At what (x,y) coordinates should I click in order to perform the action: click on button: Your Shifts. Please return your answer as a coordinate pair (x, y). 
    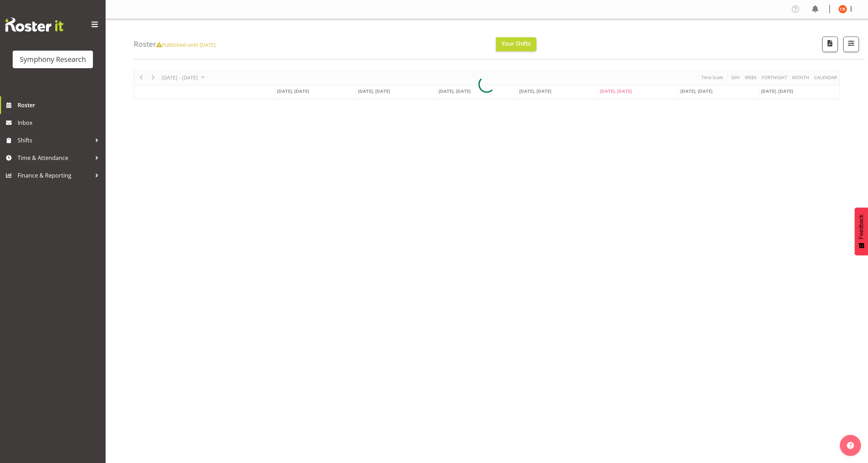
    Looking at the image, I should click on (516, 44).